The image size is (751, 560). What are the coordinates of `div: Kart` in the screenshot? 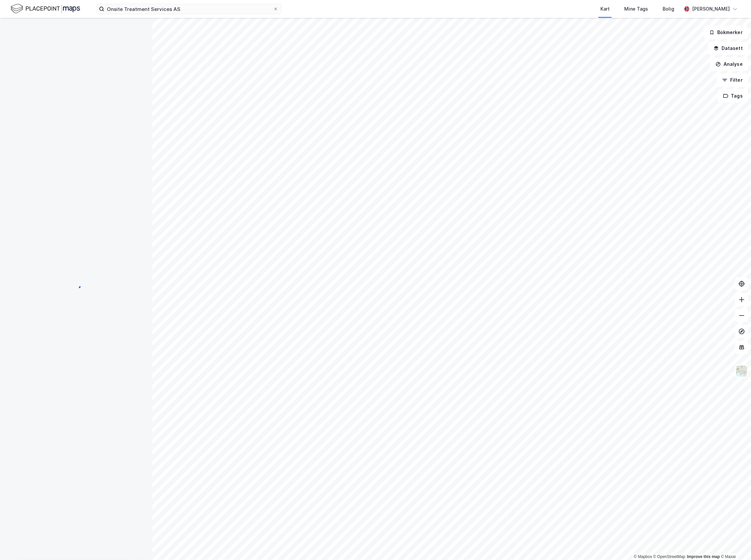 It's located at (605, 9).